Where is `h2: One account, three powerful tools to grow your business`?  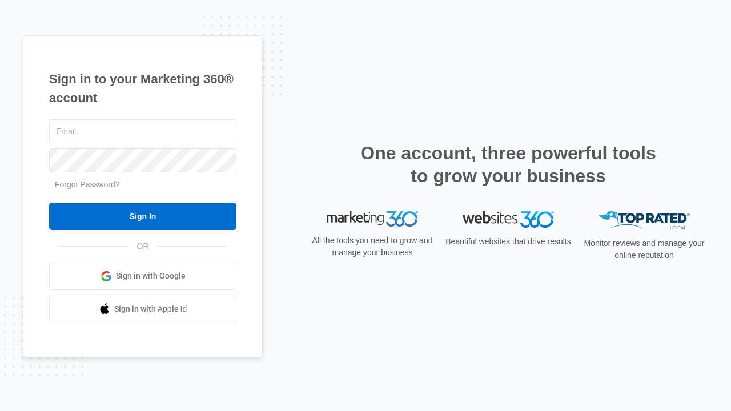
h2: One account, three powerful tools to grow your business is located at coordinates (508, 164).